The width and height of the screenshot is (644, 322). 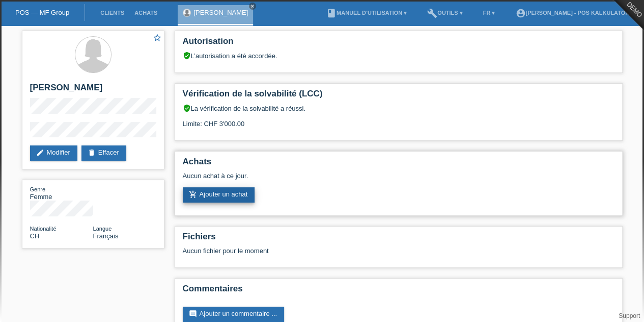 What do you see at coordinates (146, 13) in the screenshot?
I see `a: Achats` at bounding box center [146, 13].